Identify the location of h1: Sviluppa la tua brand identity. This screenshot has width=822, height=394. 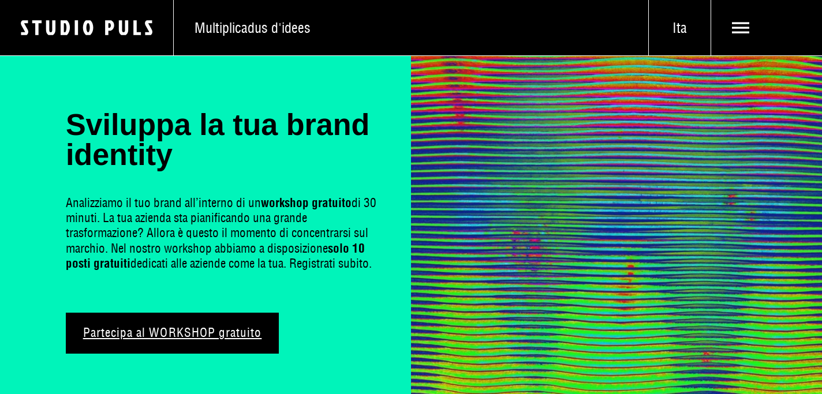
(221, 140).